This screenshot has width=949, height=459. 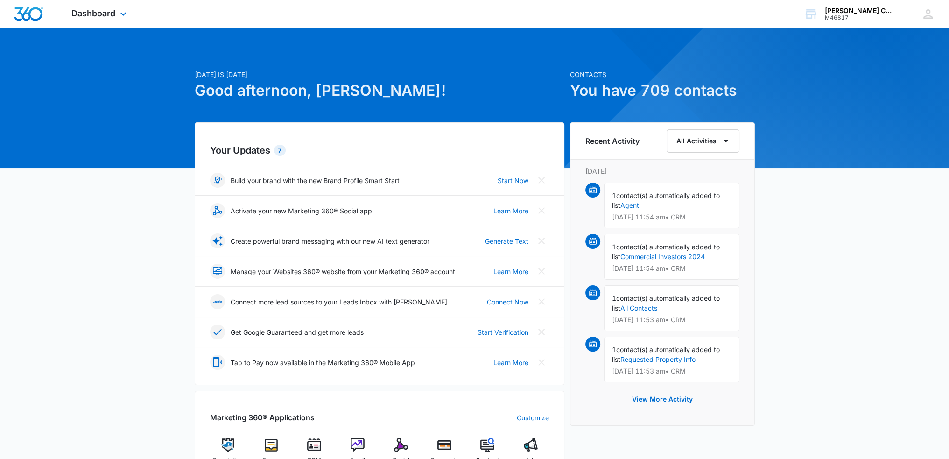 I want to click on button: View More Activity, so click(x=662, y=399).